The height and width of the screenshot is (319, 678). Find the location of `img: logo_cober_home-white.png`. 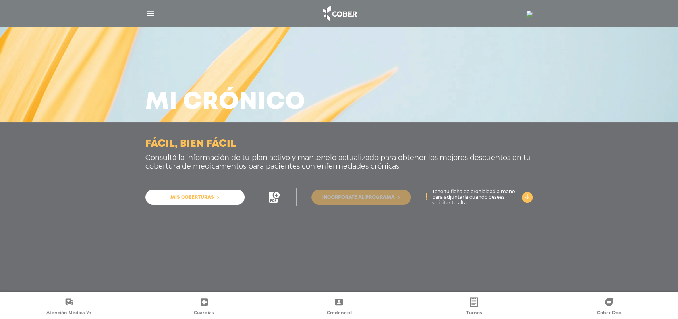

img: logo_cober_home-white.png is located at coordinates (339, 14).